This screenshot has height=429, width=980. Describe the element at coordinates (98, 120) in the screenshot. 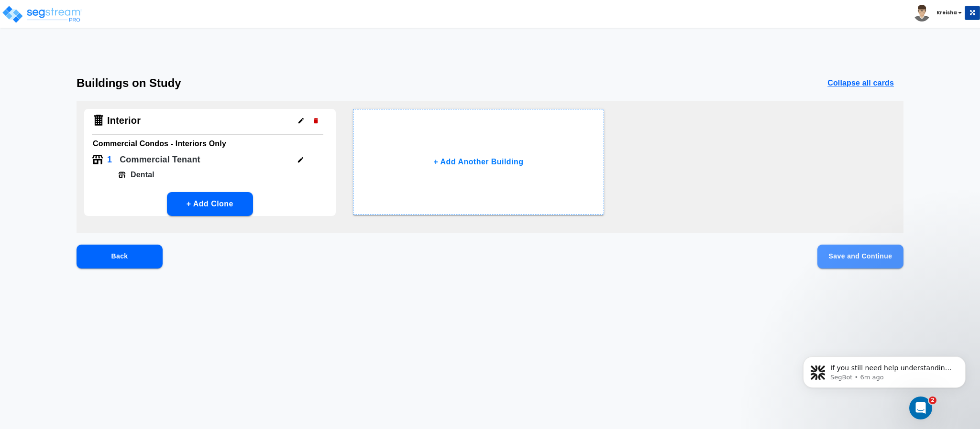

I see `img: Building Icon` at that location.